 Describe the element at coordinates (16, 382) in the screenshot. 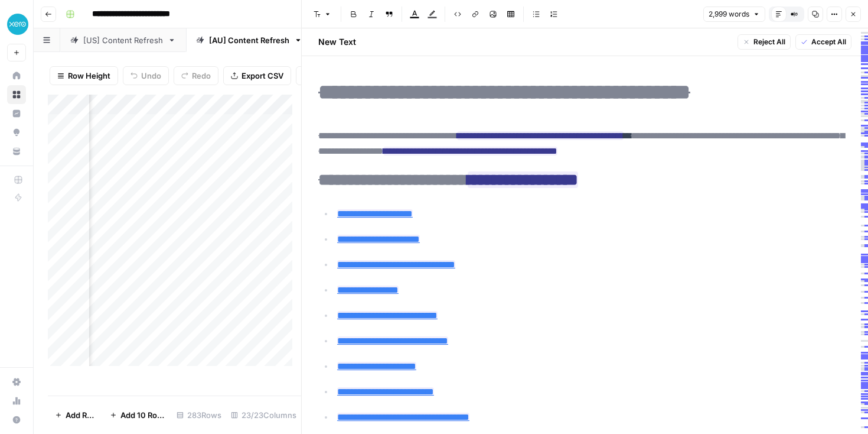

I see `a: Settings` at that location.